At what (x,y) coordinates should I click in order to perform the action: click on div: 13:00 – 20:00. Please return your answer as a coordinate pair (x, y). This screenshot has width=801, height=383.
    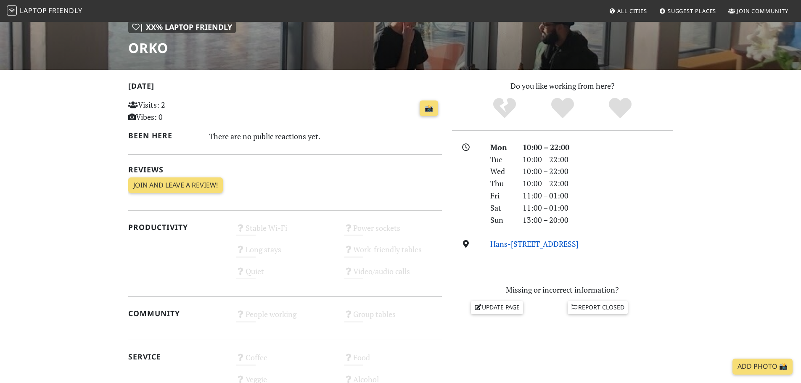
    Looking at the image, I should click on (598, 220).